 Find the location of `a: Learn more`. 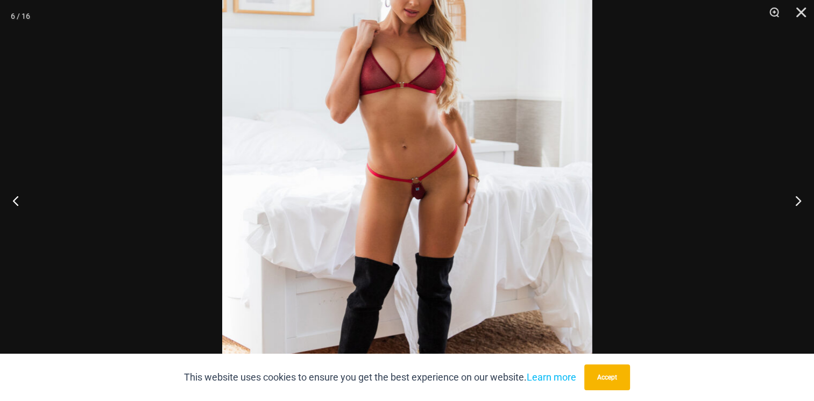

a: Learn more is located at coordinates (552, 377).